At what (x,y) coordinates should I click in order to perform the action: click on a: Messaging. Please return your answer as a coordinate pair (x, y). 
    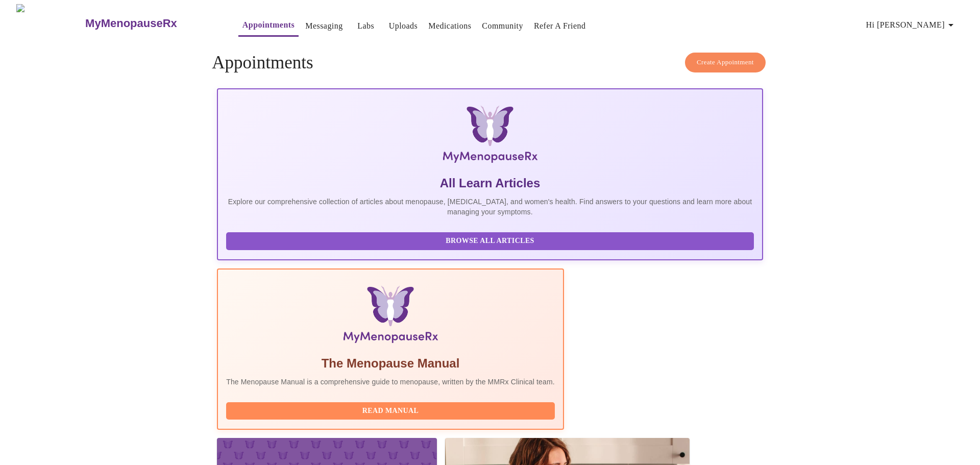
    Looking at the image, I should click on (323, 26).